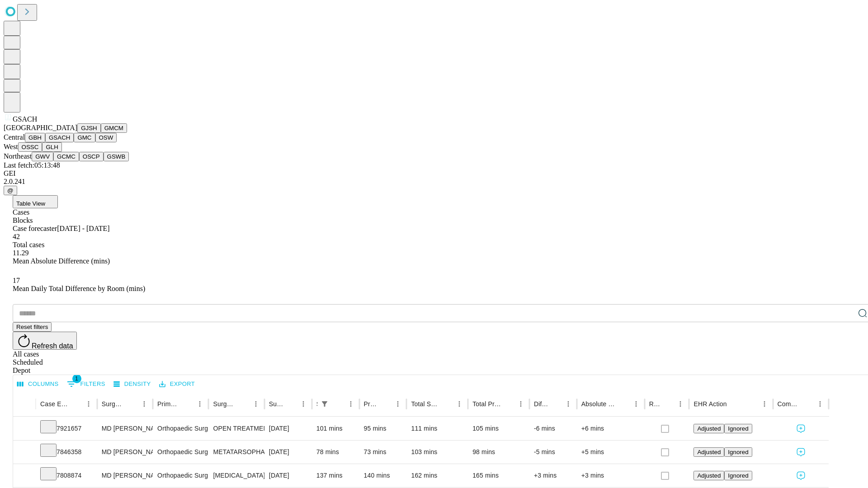 This screenshot has height=488, width=868. What do you see at coordinates (499, 453) in the screenshot?
I see `div: 98 mins` at bounding box center [499, 453].